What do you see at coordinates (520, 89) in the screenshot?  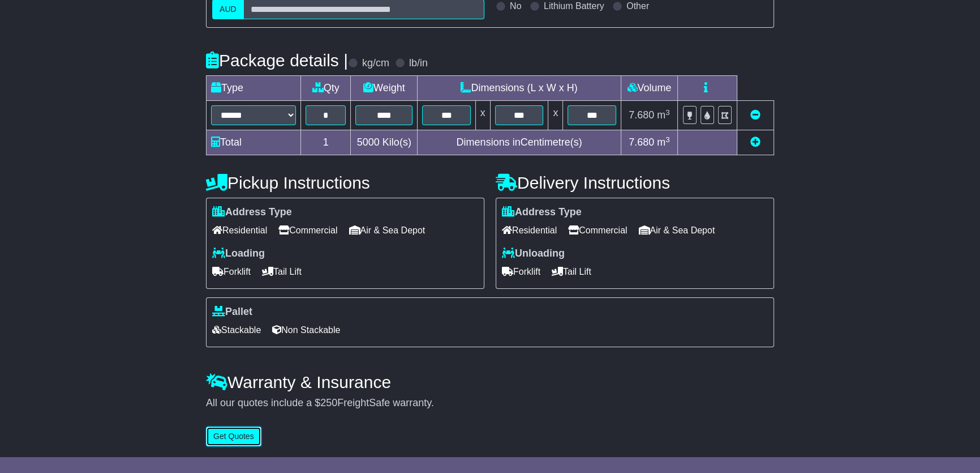 I see `td: Dimensions (L x W x H)` at bounding box center [520, 89].